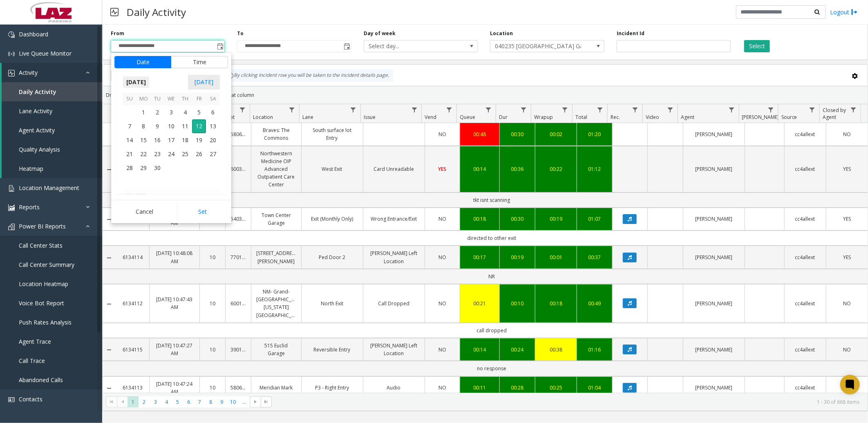 The width and height of the screenshot is (868, 423). I want to click on h3: Daily Activity, so click(156, 12).